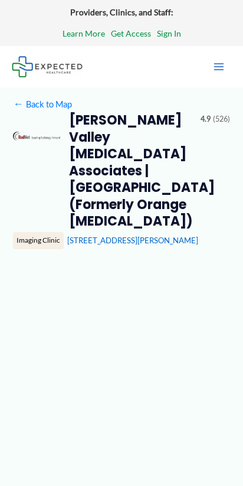 This screenshot has width=243, height=486. Describe the element at coordinates (219, 67) in the screenshot. I see `button: Main menu toggle` at that location.